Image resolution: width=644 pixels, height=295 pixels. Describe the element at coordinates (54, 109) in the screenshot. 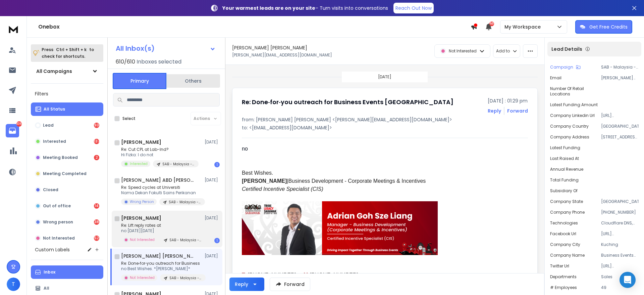

I see `p: All Status` at that location.